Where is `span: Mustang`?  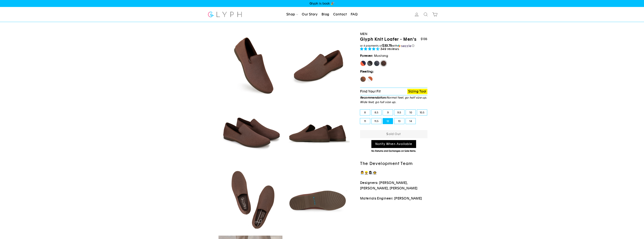
span: Mustang is located at coordinates (381, 56).